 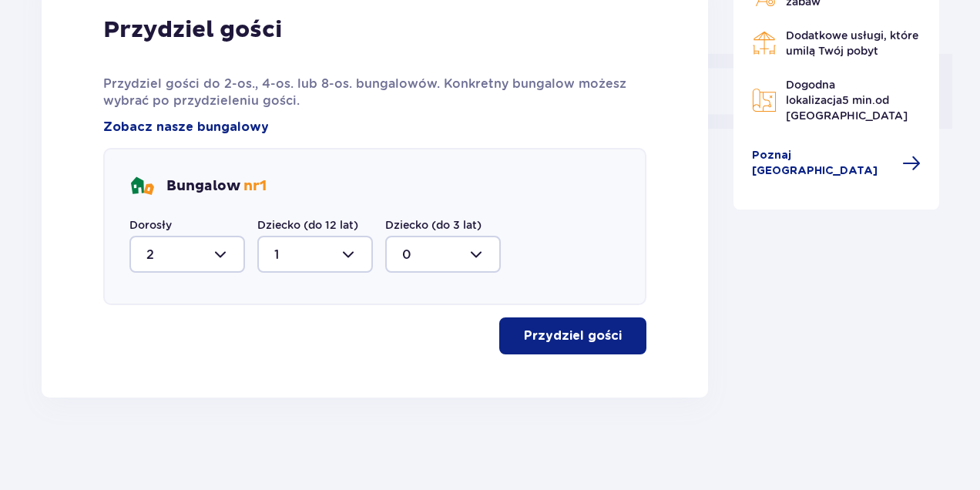 What do you see at coordinates (142, 186) in the screenshot?
I see `img: bungalows Icon` at bounding box center [142, 186].